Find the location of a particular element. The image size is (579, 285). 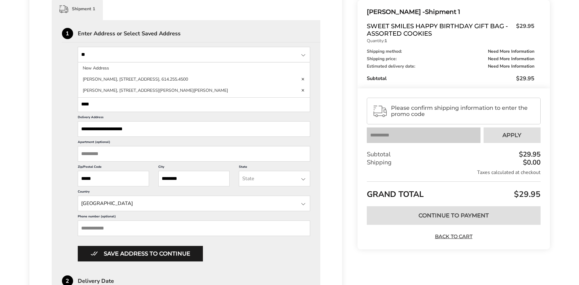

div: Delivery Date is located at coordinates (199, 281).